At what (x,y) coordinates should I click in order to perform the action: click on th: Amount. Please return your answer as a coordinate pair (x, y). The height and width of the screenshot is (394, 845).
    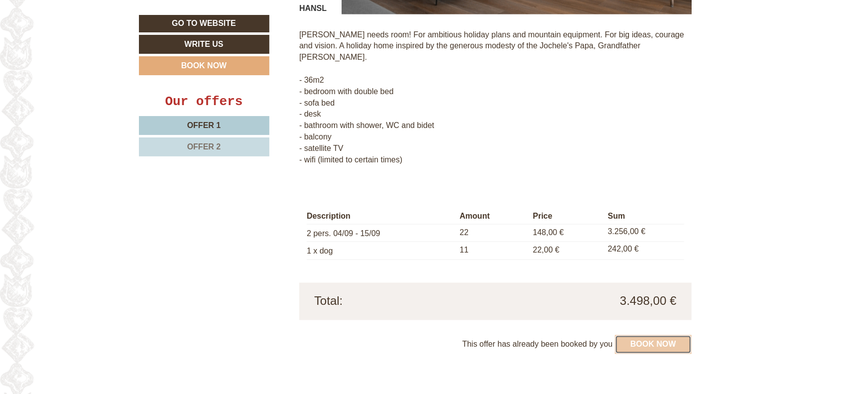
    Looking at the image, I should click on (492, 216).